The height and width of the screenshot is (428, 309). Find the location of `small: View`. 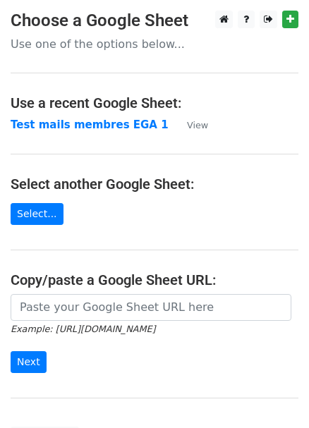

small: View is located at coordinates (197, 125).